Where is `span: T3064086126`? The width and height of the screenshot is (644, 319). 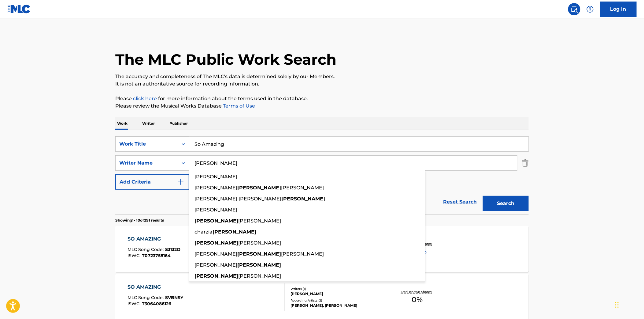 span: T3064086126 is located at coordinates (157, 304).